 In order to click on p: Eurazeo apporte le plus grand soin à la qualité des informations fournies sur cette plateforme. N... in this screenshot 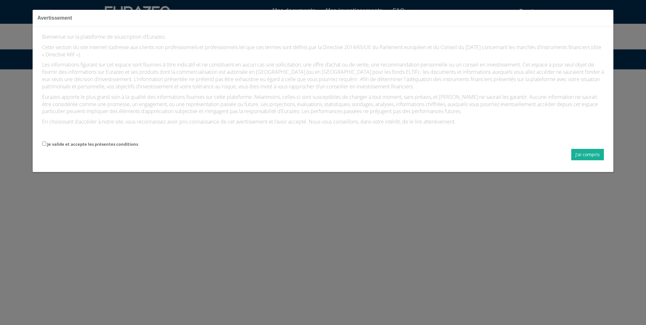, I will do `click(323, 104)`.